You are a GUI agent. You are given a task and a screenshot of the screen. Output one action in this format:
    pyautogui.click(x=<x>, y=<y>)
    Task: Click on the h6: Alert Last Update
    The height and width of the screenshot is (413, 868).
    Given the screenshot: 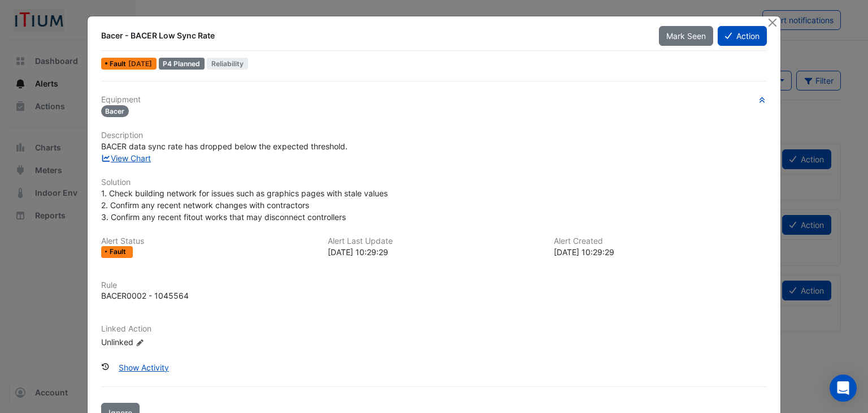 What is the action you would take?
    pyautogui.click(x=434, y=241)
    